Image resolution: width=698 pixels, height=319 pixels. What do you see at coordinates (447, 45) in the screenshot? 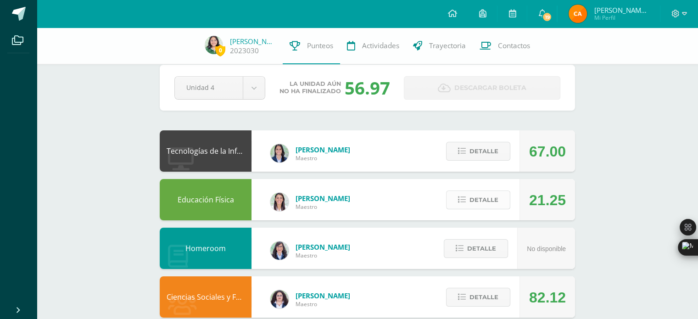
I see `span: Trayectoria` at bounding box center [447, 45].